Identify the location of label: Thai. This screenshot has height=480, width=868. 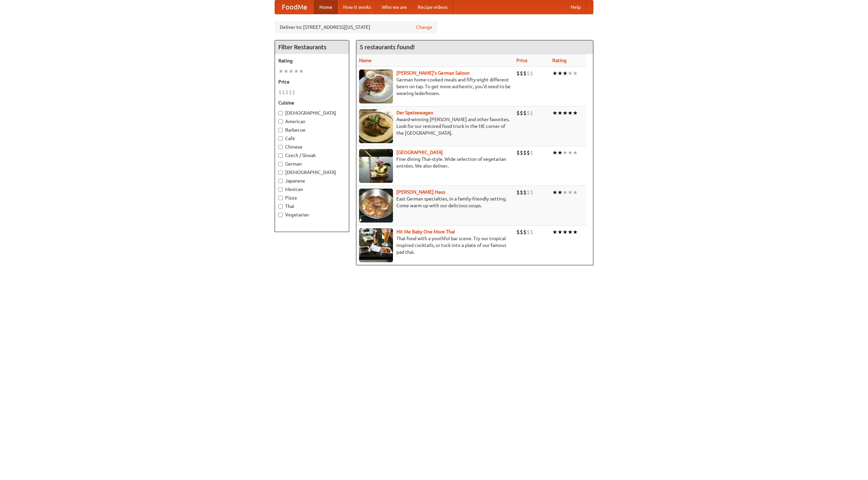
(312, 206).